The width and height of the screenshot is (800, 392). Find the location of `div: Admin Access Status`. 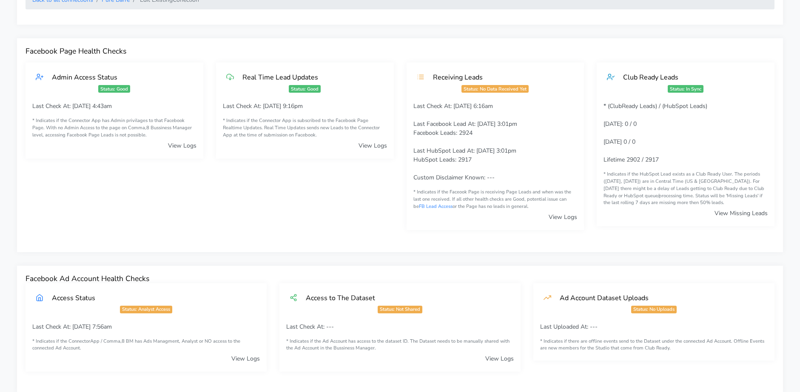

div: Admin Access Status is located at coordinates (118, 77).